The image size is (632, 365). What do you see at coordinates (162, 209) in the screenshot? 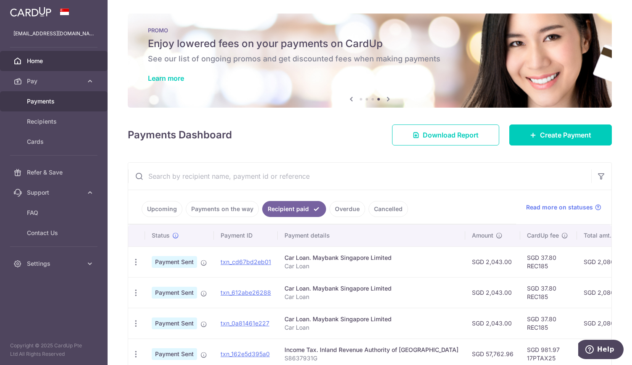
I see `a: Upcoming` at bounding box center [162, 209].